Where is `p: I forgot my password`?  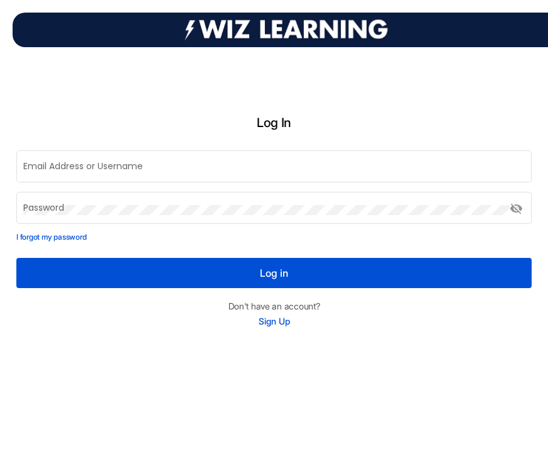
p: I forgot my password is located at coordinates (274, 237).